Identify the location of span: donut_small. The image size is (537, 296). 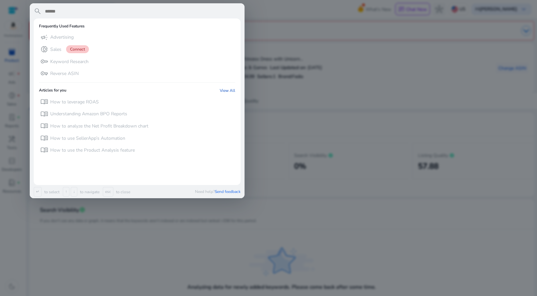
(44, 49).